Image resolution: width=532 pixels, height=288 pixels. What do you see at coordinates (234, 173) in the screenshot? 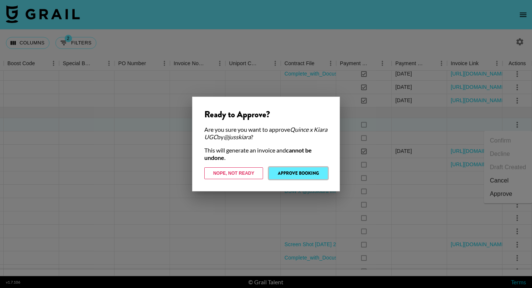
I see `button: Nope, Not Ready` at bounding box center [234, 173].